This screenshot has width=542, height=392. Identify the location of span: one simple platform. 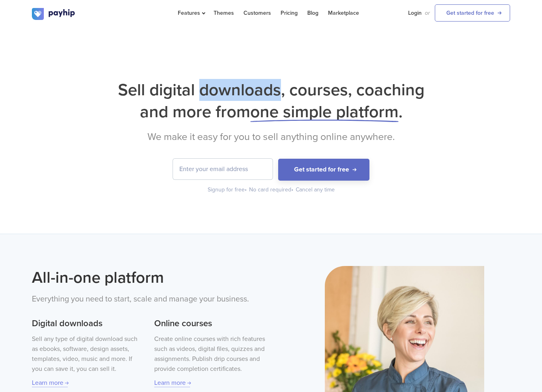
(324, 112).